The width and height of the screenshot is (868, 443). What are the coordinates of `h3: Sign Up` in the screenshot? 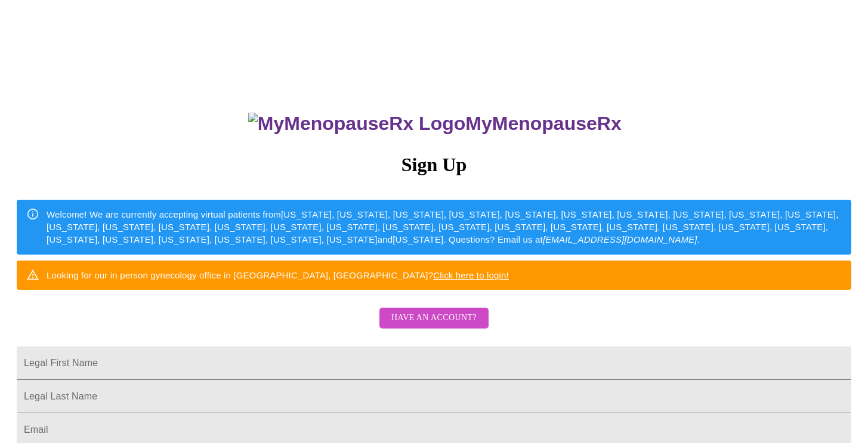 It's located at (433, 164).